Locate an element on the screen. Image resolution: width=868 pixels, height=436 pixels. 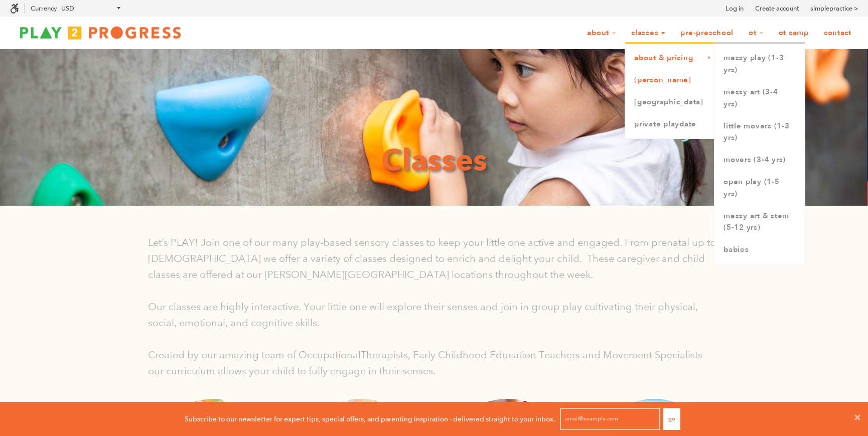
p: Our classes are highly interactive. Your little one will explore their senses and join in group p... is located at coordinates (434, 315).